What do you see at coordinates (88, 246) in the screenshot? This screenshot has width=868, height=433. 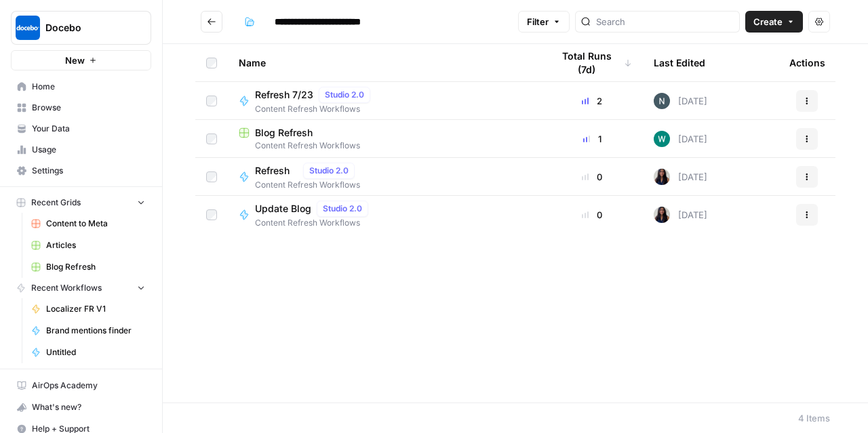 I see `a: Articles` at bounding box center [88, 246].